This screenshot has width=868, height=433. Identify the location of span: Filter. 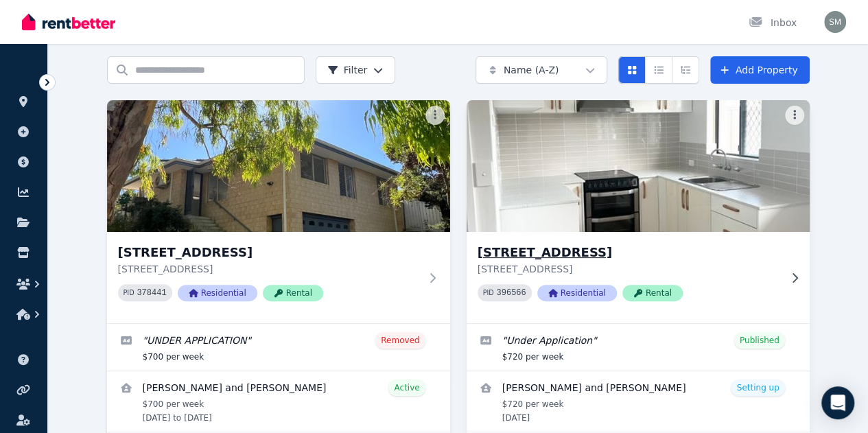
(347, 70).